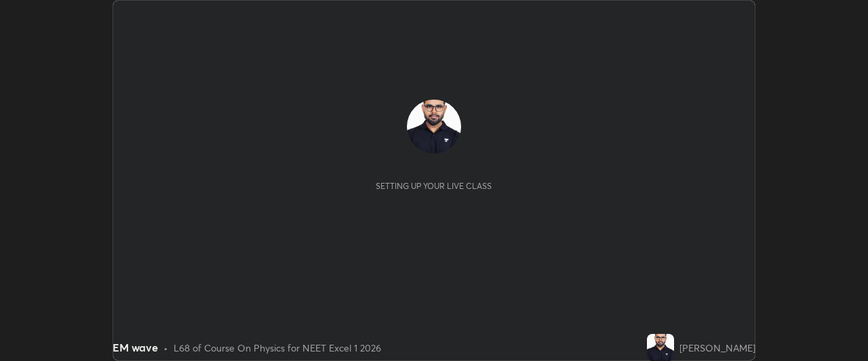  What do you see at coordinates (135, 348) in the screenshot?
I see `div: EM wave` at bounding box center [135, 348].